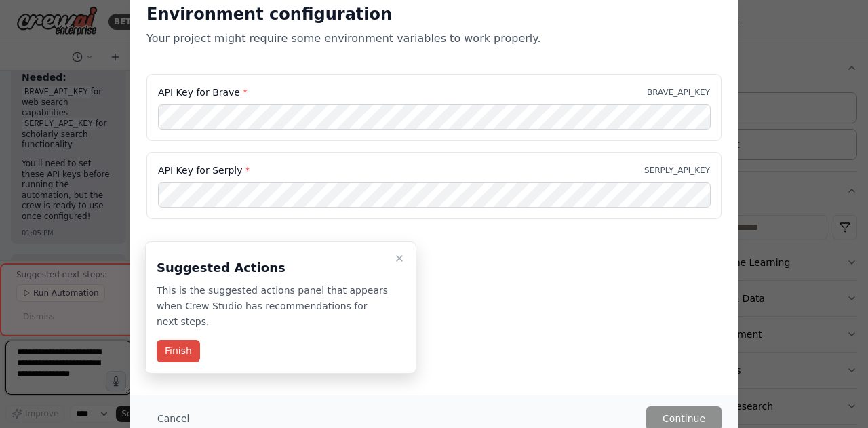 The width and height of the screenshot is (868, 428). Describe the element at coordinates (434, 14) in the screenshot. I see `h2: Environment configuration` at that location.